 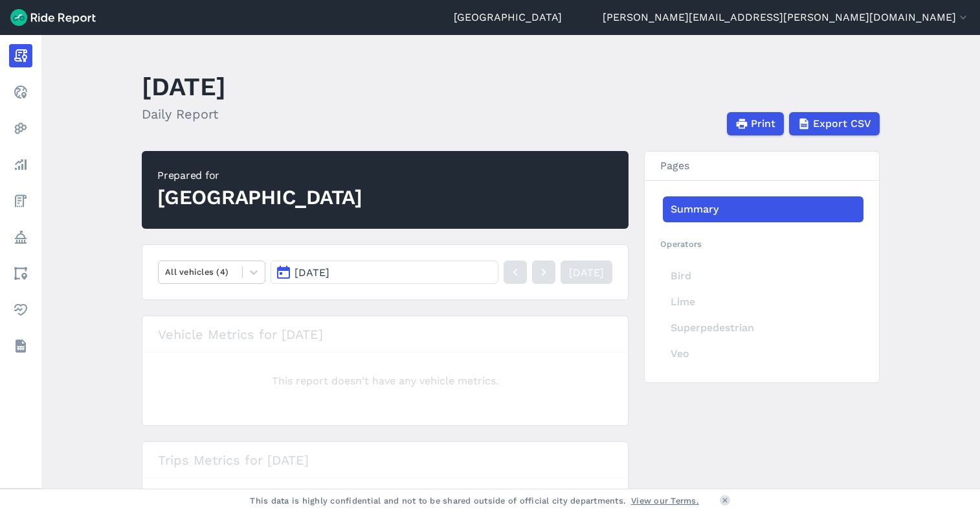 What do you see at coordinates (21, 346) in the screenshot?
I see `a: Datasets` at bounding box center [21, 346].